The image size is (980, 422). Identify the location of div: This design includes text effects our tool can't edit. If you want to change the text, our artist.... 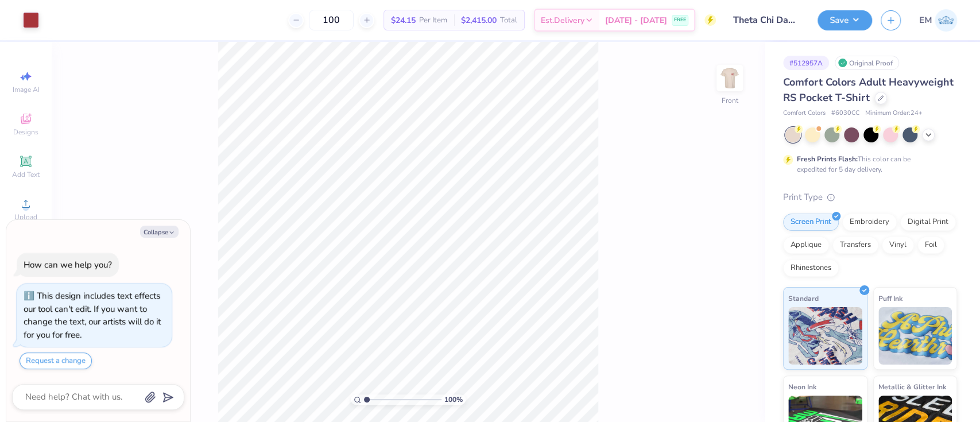
(92, 315).